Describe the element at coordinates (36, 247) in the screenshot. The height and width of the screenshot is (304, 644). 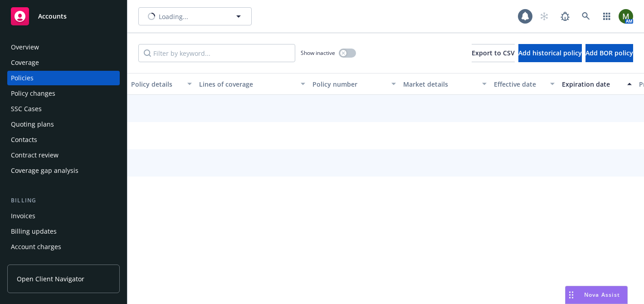
I see `div: Account charges` at that location.